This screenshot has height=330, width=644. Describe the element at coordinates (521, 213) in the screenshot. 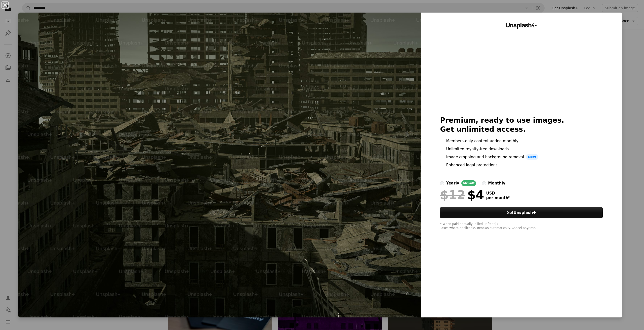

I see `button: GetUnsplash+` at that location.